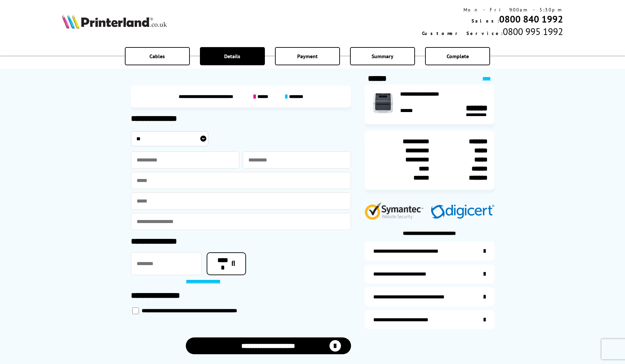  Describe the element at coordinates (533, 31) in the screenshot. I see `span: 0800 995 1992` at that location.